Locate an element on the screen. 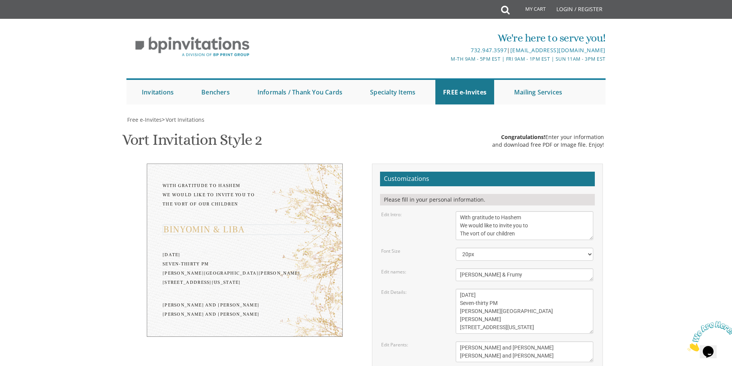  div: We're here to serve you! is located at coordinates (446, 38).